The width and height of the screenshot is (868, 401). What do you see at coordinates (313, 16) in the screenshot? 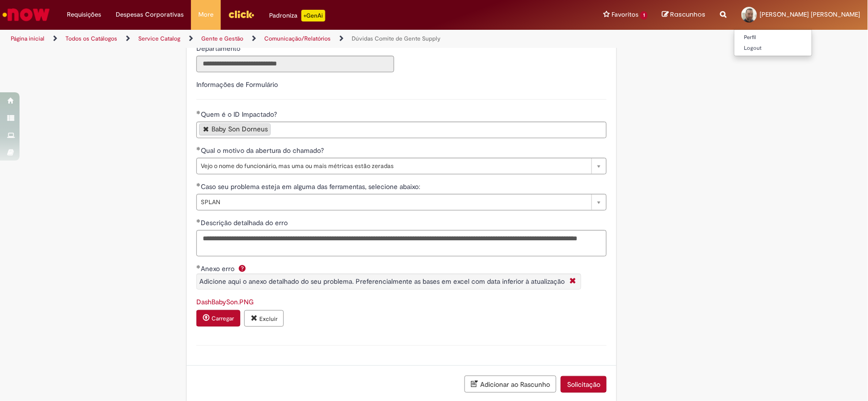
I see `p: +GenAi` at bounding box center [313, 16].